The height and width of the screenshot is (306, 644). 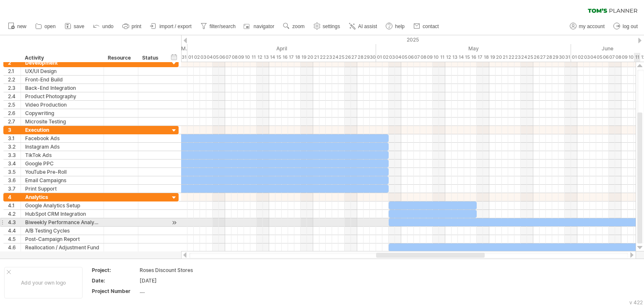 I want to click on span: contact, so click(x=431, y=26).